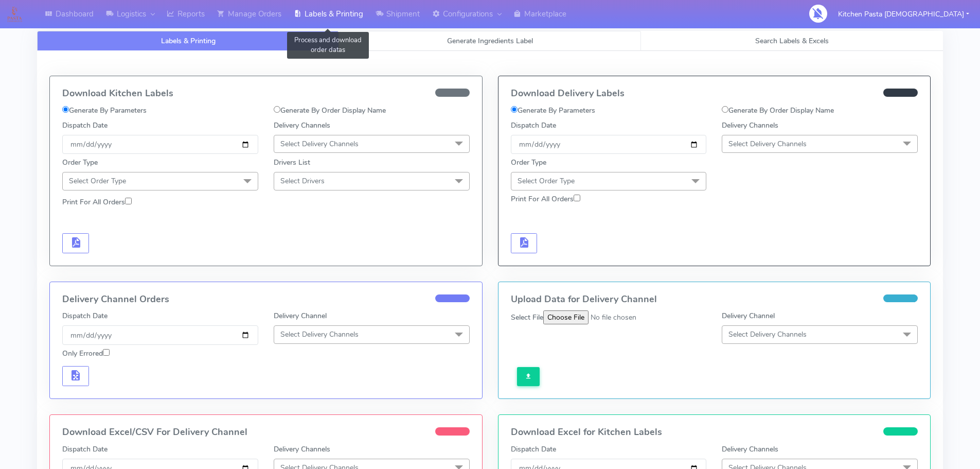  I want to click on label: Only Errored, so click(86, 353).